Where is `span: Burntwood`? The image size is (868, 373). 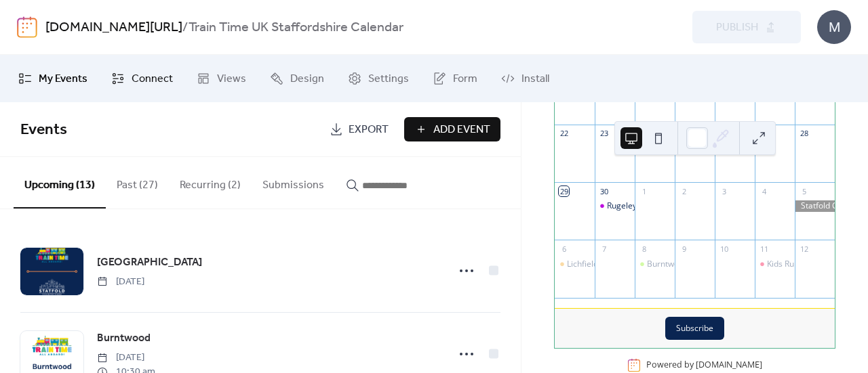 span: Burntwood is located at coordinates (123, 339).